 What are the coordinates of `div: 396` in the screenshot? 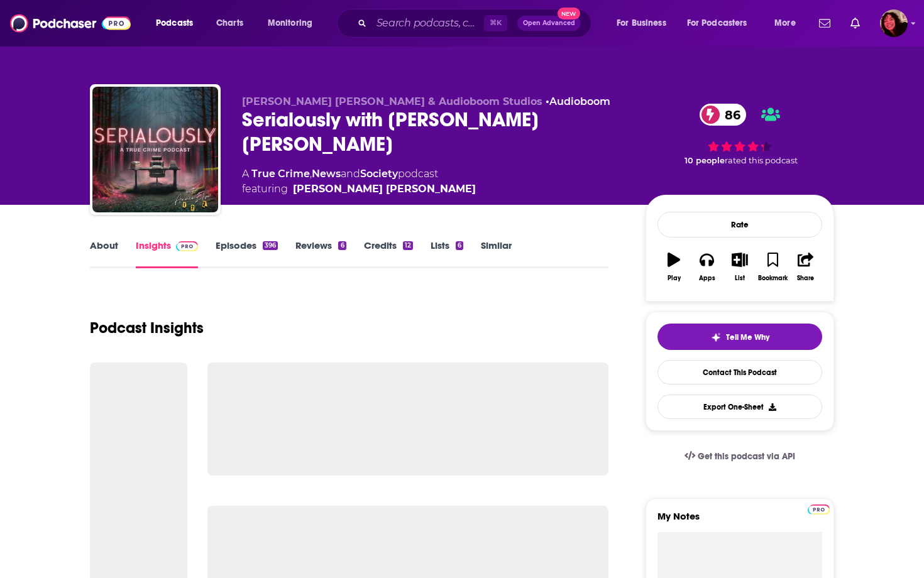 It's located at (270, 246).